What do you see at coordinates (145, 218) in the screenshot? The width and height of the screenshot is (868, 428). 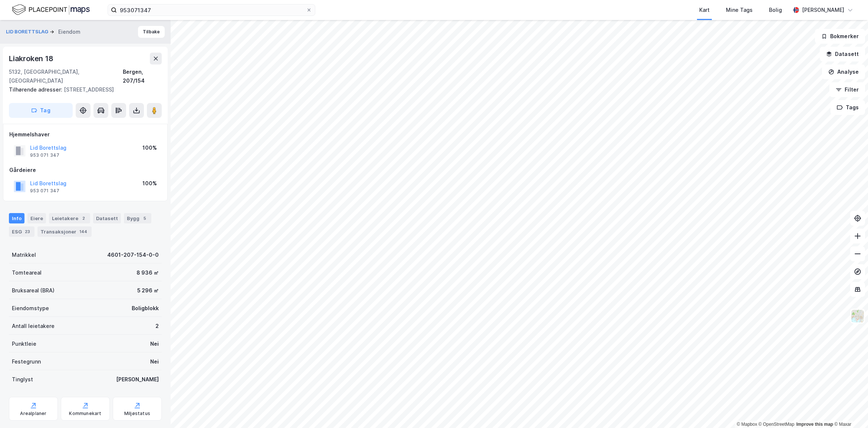 I see `div: 5` at bounding box center [145, 218].